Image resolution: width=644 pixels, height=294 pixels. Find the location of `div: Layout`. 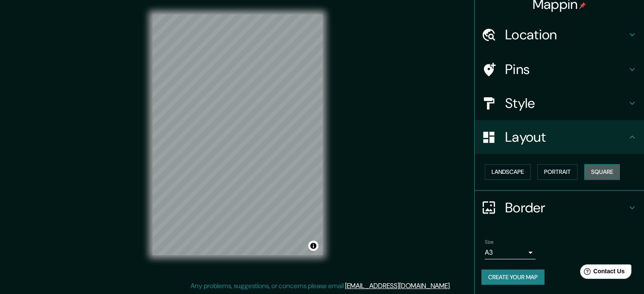

div: Layout is located at coordinates (559, 137).